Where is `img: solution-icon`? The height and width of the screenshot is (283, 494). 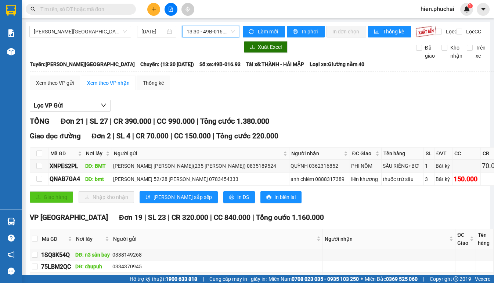 img: solution-icon is located at coordinates (11, 33).